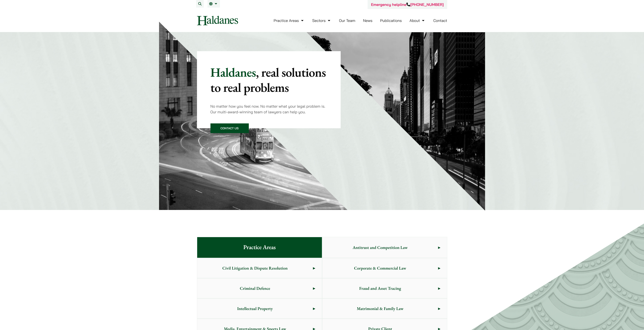  Describe the element at coordinates (255, 289) in the screenshot. I see `span: Criminal Defence` at that location.